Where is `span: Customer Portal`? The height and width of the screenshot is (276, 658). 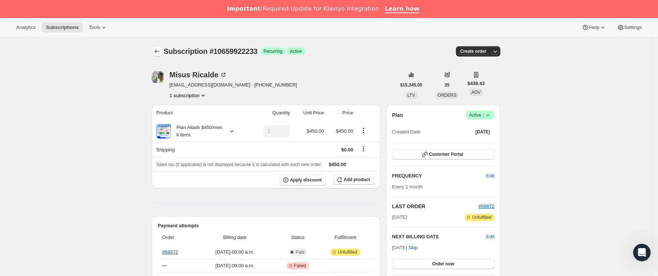
span: Customer Portal is located at coordinates (446, 154).